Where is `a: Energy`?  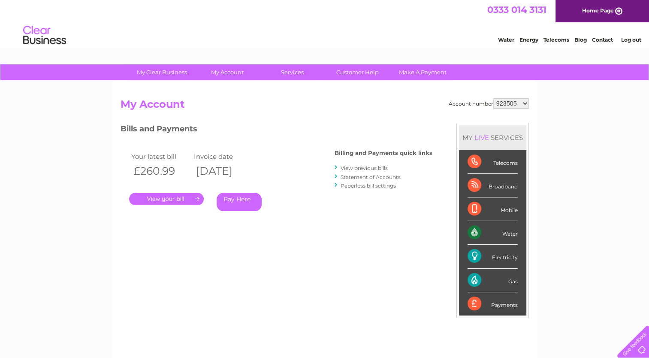 a: Energy is located at coordinates (529, 39).